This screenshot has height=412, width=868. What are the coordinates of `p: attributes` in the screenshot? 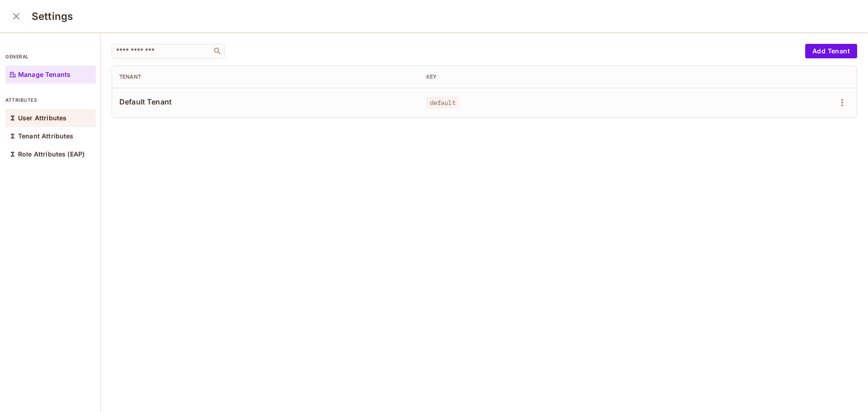 It's located at (51, 100).